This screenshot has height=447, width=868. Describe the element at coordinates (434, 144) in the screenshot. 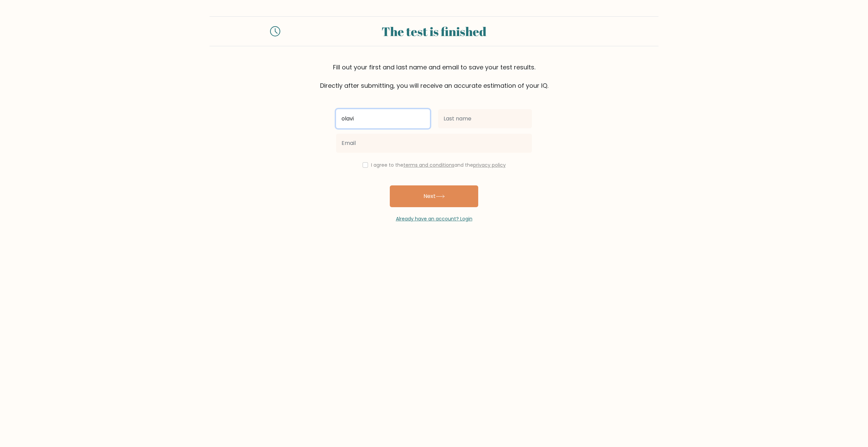

I see `input: Email` at that location.